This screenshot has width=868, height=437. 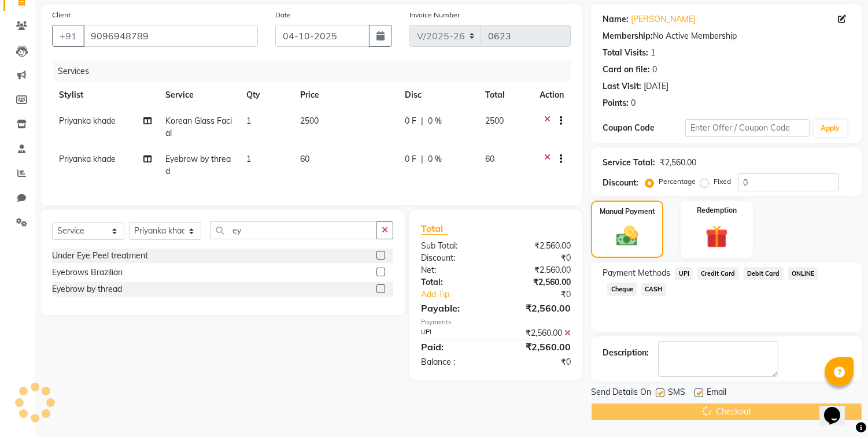 I want to click on input: Search or Scan, so click(x=293, y=230).